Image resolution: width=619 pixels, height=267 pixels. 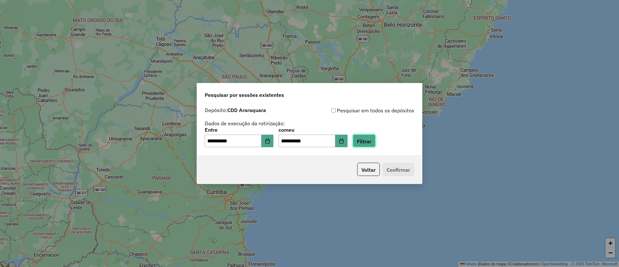 I want to click on font: Dados de execução da rotirização:, so click(x=245, y=123).